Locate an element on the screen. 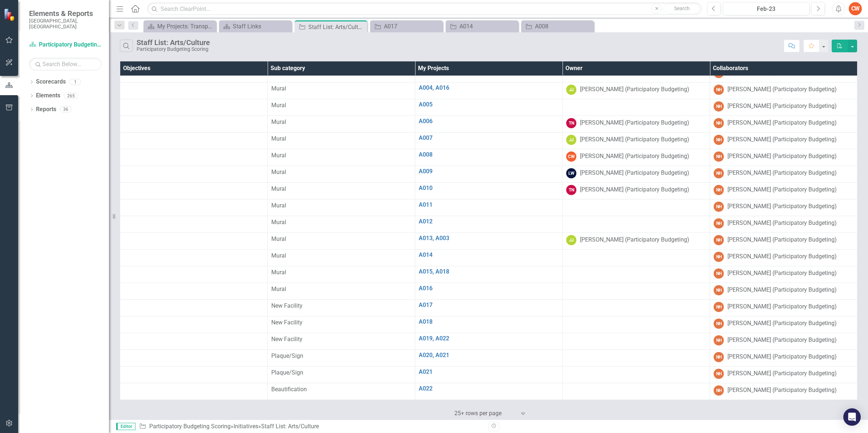 The image size is (868, 433). div: LW is located at coordinates (571, 174).